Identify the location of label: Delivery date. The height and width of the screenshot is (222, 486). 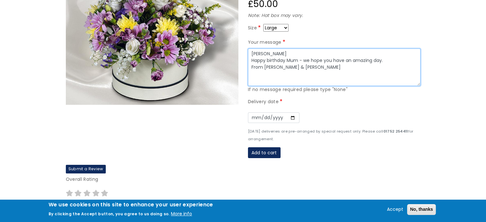
(266, 102).